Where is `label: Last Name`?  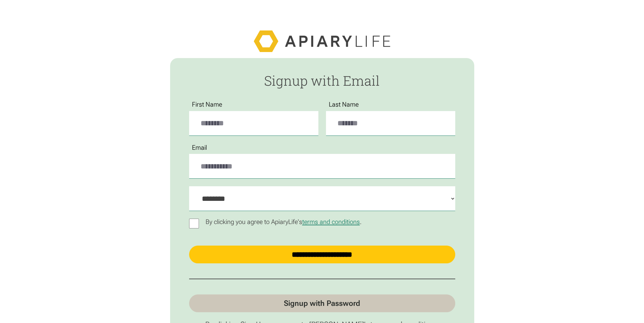
label: Last Name is located at coordinates (344, 104).